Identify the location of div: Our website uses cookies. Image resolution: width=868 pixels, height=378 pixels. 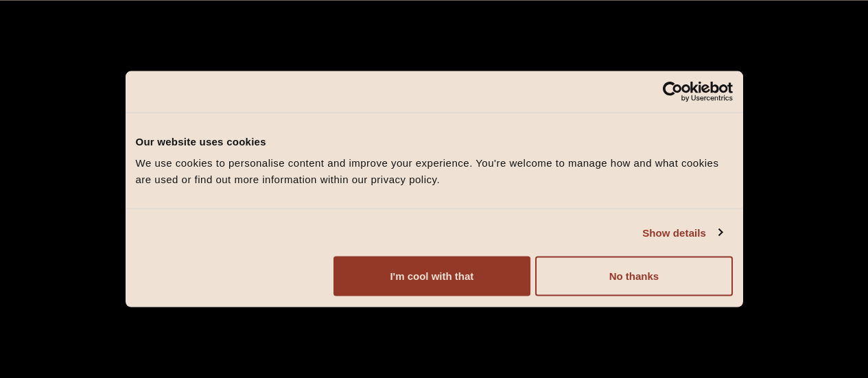
(434, 141).